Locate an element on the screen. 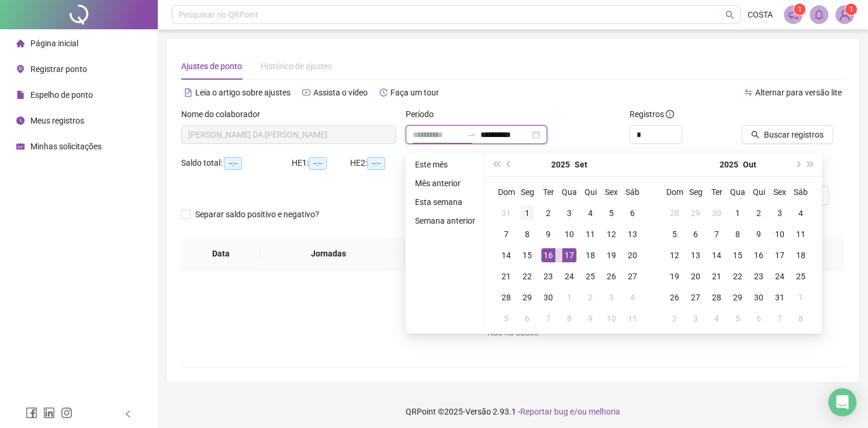 Image resolution: width=868 pixels, height=428 pixels. div: 2 is located at coordinates (590, 297).